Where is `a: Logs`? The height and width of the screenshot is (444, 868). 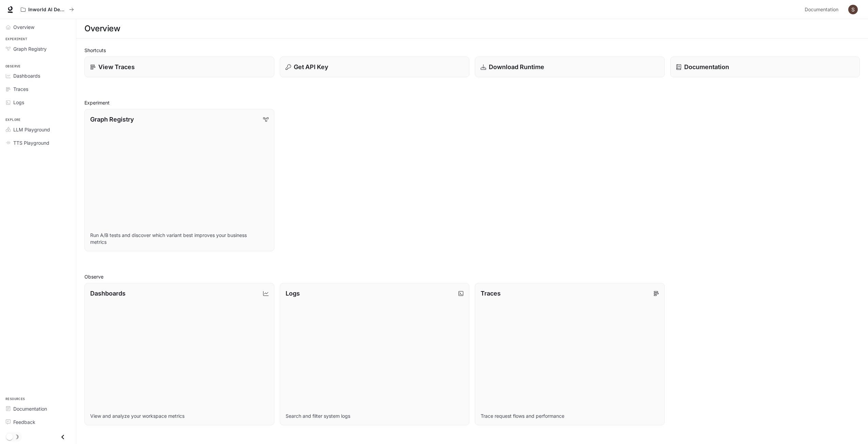
a: Logs is located at coordinates (38, 103).